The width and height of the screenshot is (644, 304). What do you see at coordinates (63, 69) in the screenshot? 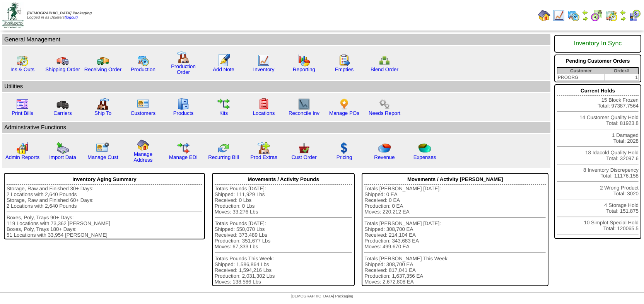
I see `a: Shipping Order` at bounding box center [63, 69].